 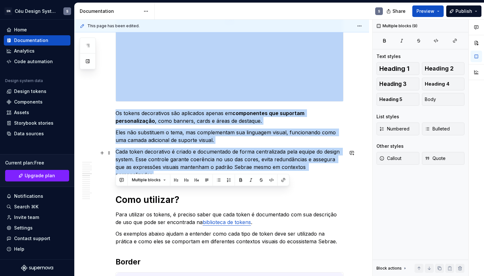 What do you see at coordinates (28, 102) in the screenshot?
I see `div: Components` at bounding box center [28, 102].